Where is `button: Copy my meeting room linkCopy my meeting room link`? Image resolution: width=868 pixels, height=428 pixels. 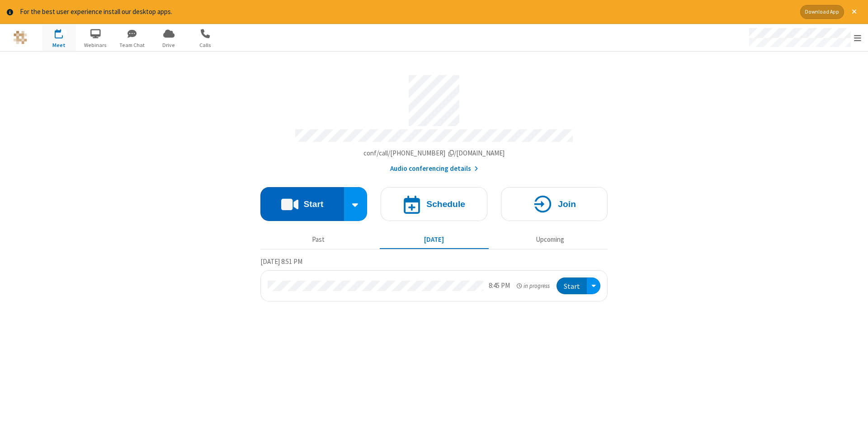 button: Copy my meeting room linkCopy my meeting room link is located at coordinates (434, 153).